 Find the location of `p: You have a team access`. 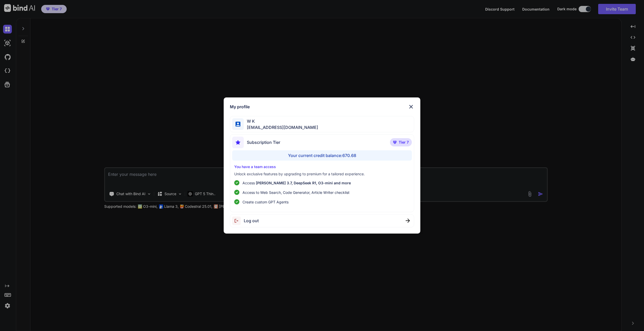

p: You have a team access is located at coordinates (322, 167).